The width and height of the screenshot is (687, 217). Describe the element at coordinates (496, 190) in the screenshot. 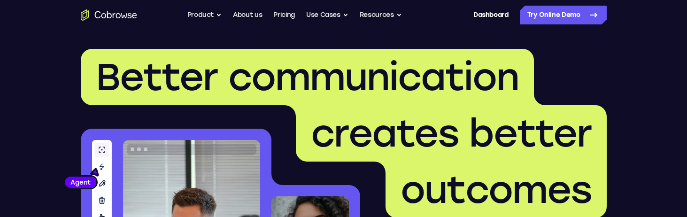

I see `span: outcomes` at that location.